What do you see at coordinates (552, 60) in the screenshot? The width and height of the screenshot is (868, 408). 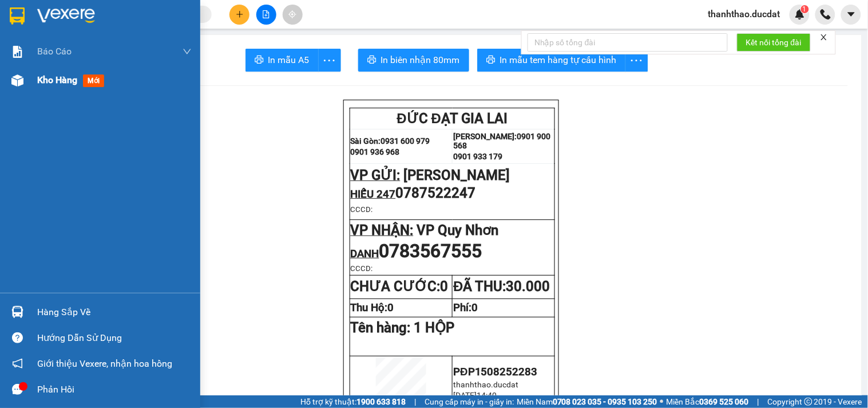 I see `button: printerIn mẫu tem hàng tự cấu hình` at bounding box center [552, 60].